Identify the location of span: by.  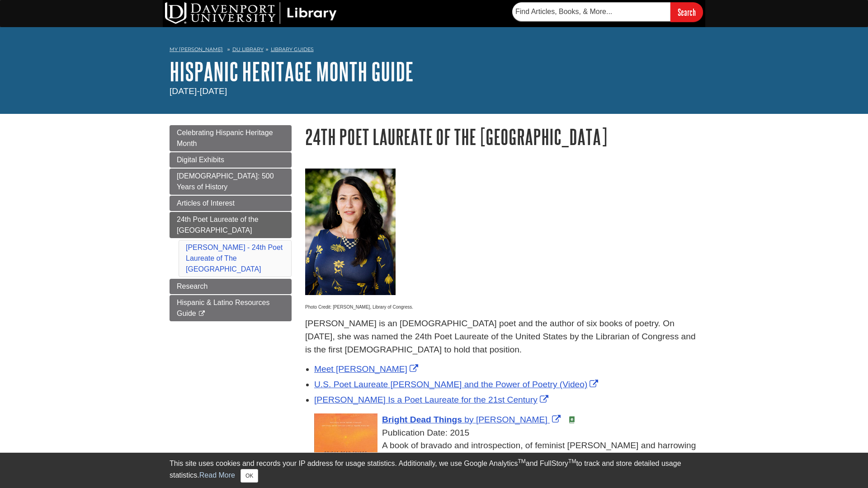
(469, 419).